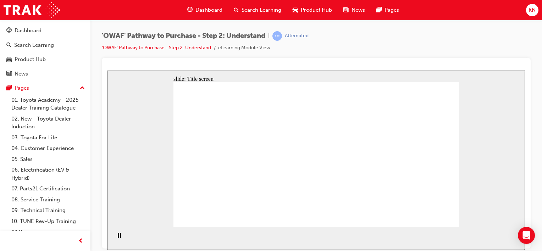 This screenshot has height=251, width=542. What do you see at coordinates (358, 10) in the screenshot?
I see `span: News` at bounding box center [358, 10].